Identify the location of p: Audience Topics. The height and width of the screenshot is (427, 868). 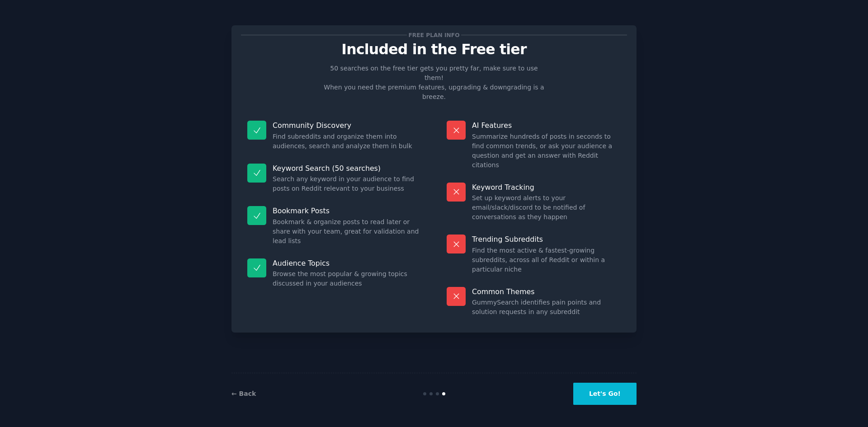
(347, 263).